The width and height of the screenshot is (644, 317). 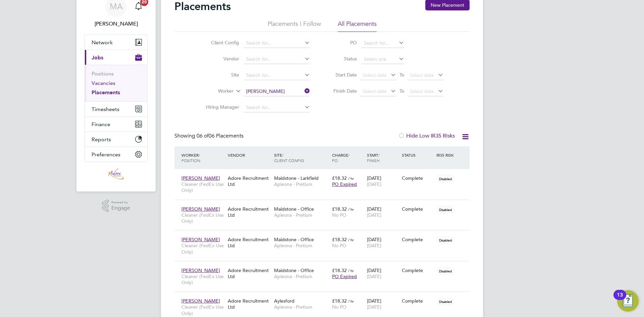 What do you see at coordinates (342, 42) in the screenshot?
I see `label: PO` at bounding box center [342, 42].